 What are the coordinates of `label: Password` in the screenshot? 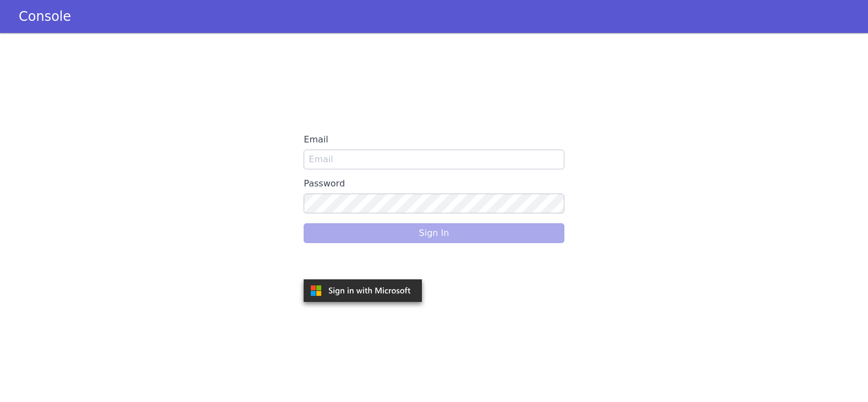 It's located at (434, 184).